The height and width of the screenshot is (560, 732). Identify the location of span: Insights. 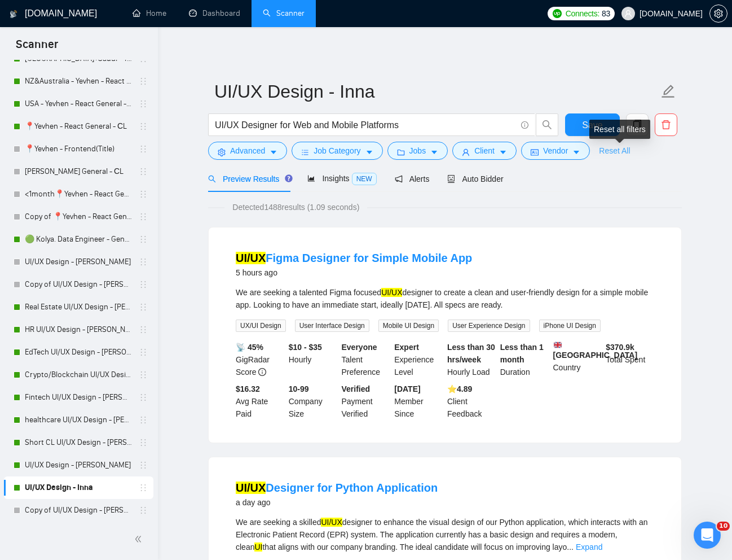
(342, 178).